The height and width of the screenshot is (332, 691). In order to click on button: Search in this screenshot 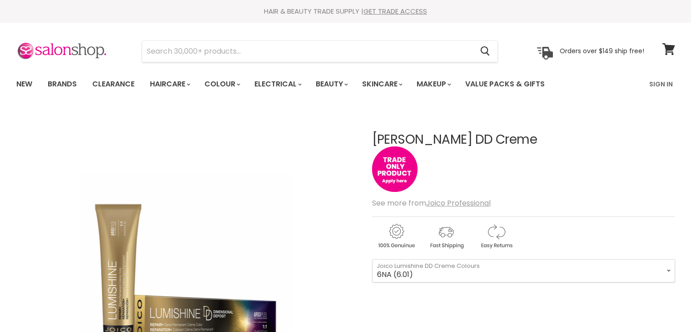, I will do `click(485, 51)`.